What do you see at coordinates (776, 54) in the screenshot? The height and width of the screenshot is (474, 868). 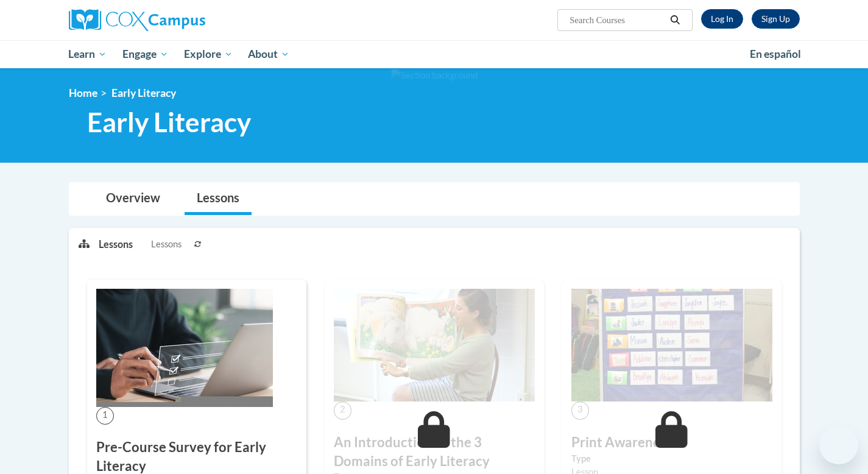 I see `a: En español` at bounding box center [776, 54].